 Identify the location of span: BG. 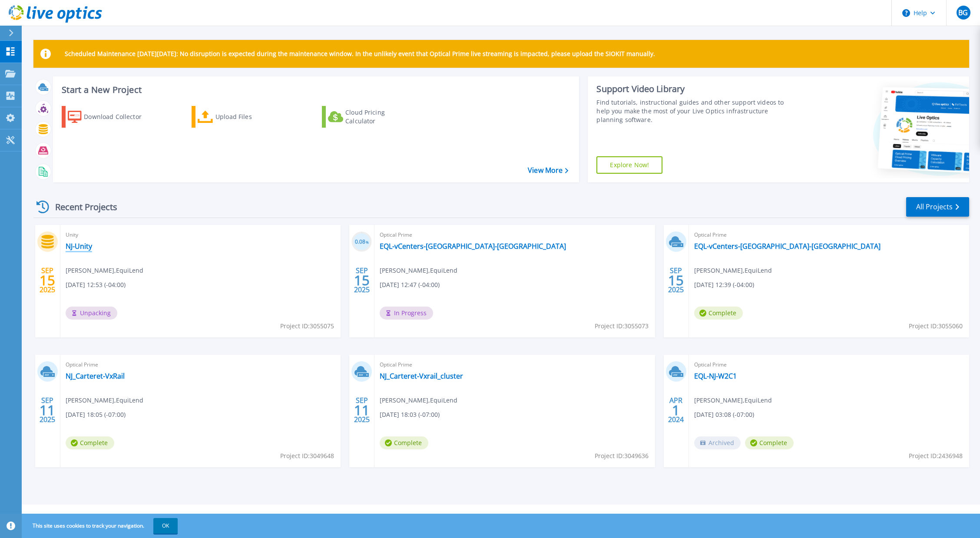
(963, 13).